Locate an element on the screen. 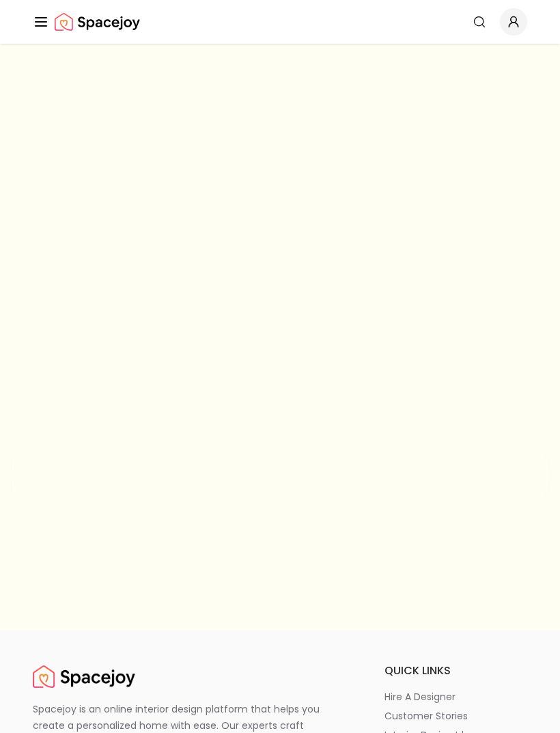 This screenshot has width=560, height=733. p: hire a designer is located at coordinates (420, 696).